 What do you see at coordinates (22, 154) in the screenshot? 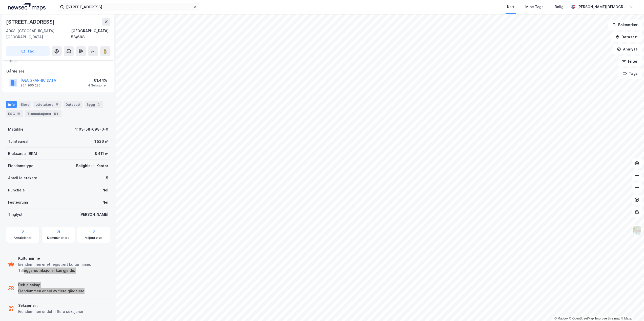
I see `div: Bruksareal (BRA)` at bounding box center [22, 154].